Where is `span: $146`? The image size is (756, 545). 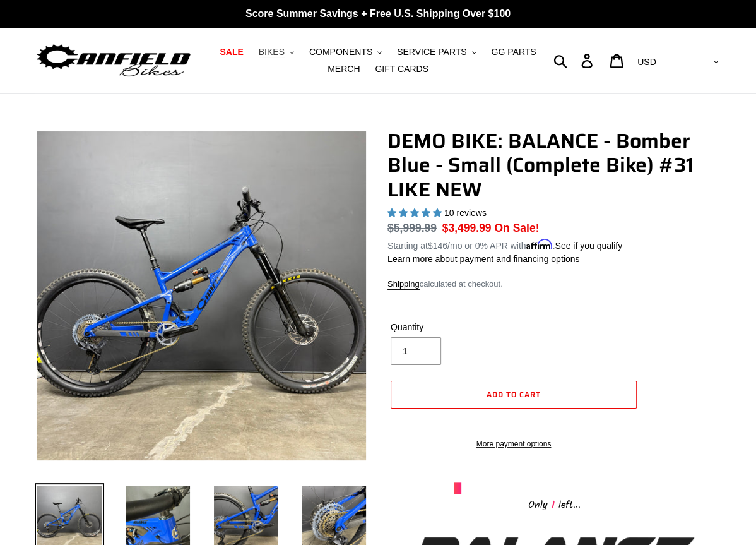
span: $146 is located at coordinates (438, 246).